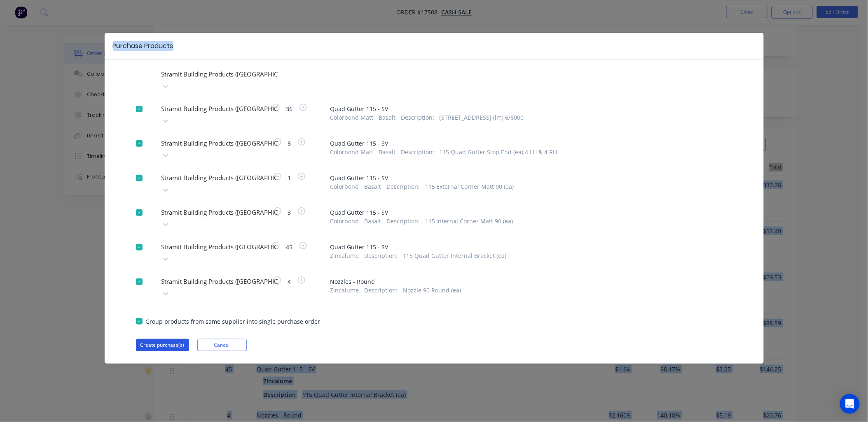 Image resolution: width=868 pixels, height=422 pixels. I want to click on span: Nozzles - Round, so click(531, 281).